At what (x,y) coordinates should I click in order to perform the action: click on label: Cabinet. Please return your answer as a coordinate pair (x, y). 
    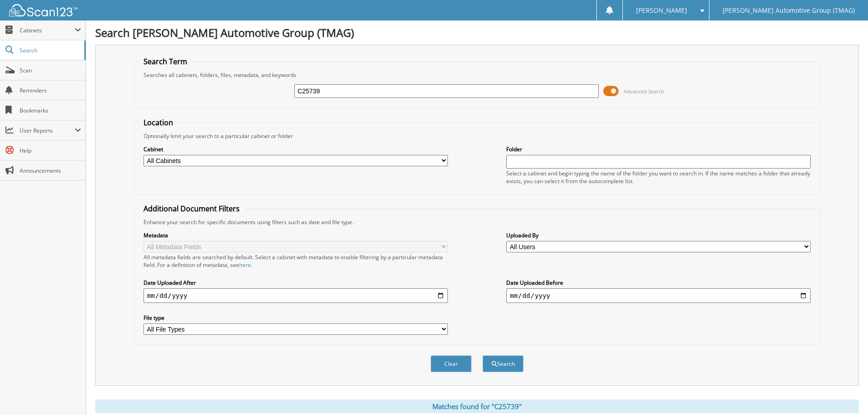
    Looking at the image, I should click on (296, 149).